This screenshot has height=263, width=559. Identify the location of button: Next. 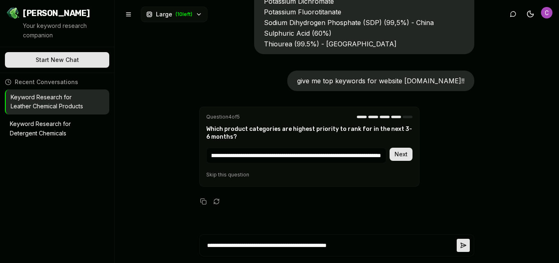
(401, 154).